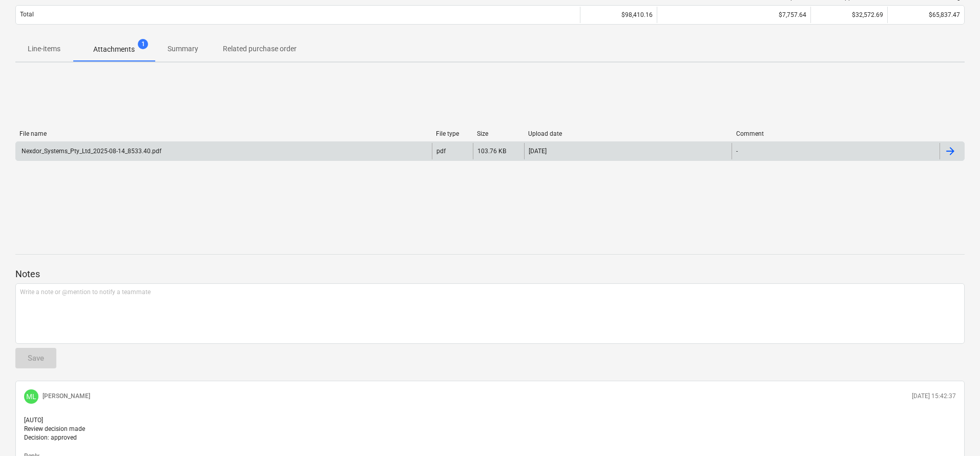 This screenshot has width=980, height=456. I want to click on p: Attachments, so click(113, 49).